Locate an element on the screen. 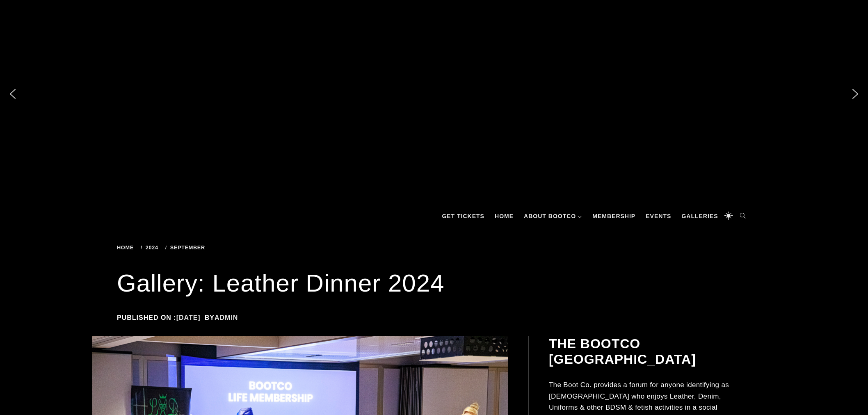 The image size is (868, 415). img: next arrow is located at coordinates (855, 94).